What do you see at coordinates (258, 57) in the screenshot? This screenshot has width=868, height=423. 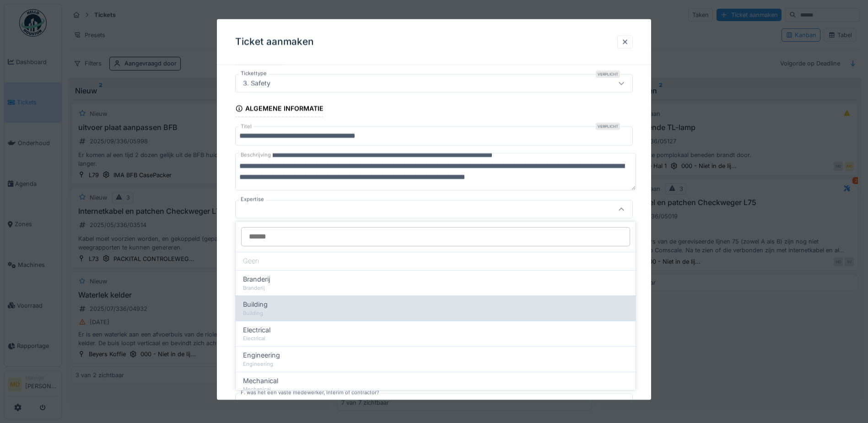 I see `div: Categorie` at bounding box center [258, 57].